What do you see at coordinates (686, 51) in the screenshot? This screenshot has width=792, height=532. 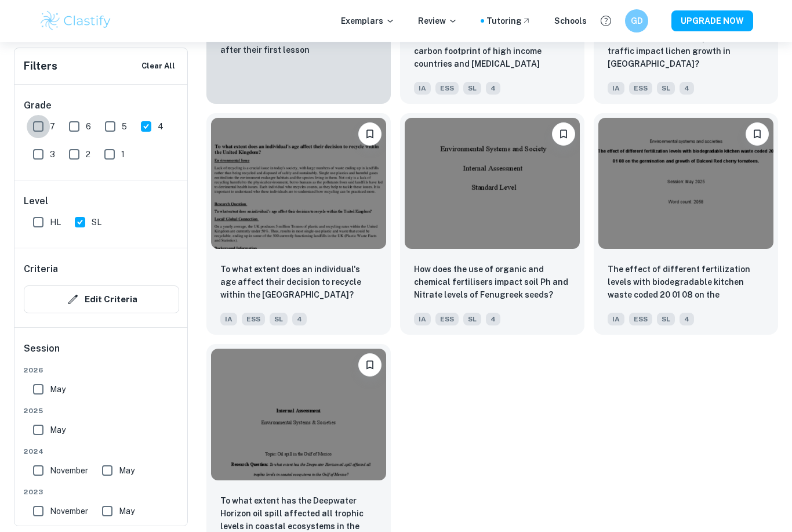 I see `p: To what extent does air pollution from traffic impact lichen growth in Wales?` at bounding box center [686, 51].